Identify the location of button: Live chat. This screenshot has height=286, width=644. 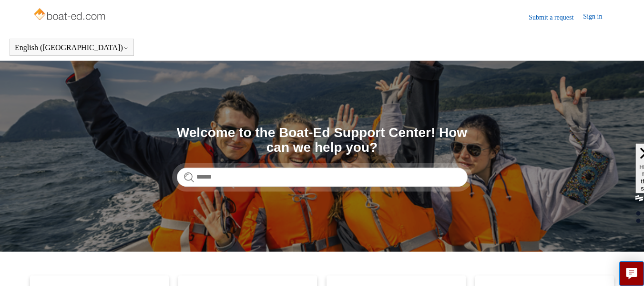
(632, 273).